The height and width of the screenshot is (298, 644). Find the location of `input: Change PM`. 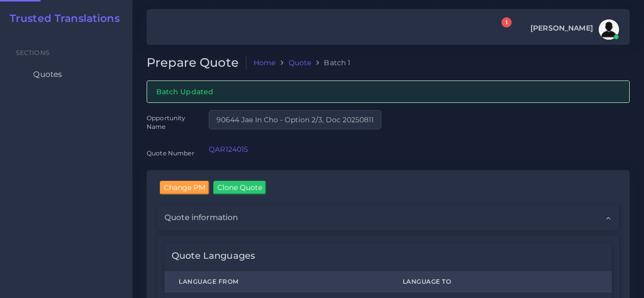

input: Change PM is located at coordinates (185, 187).